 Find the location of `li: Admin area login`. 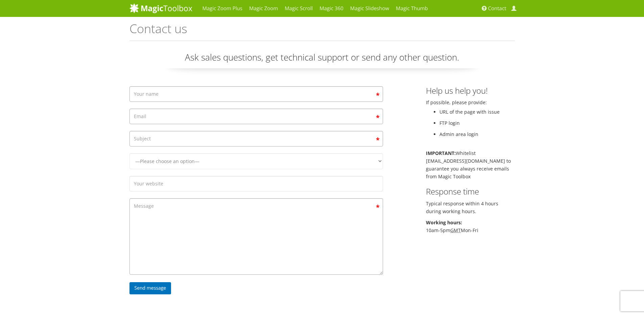

li: Admin area login is located at coordinates (477, 134).